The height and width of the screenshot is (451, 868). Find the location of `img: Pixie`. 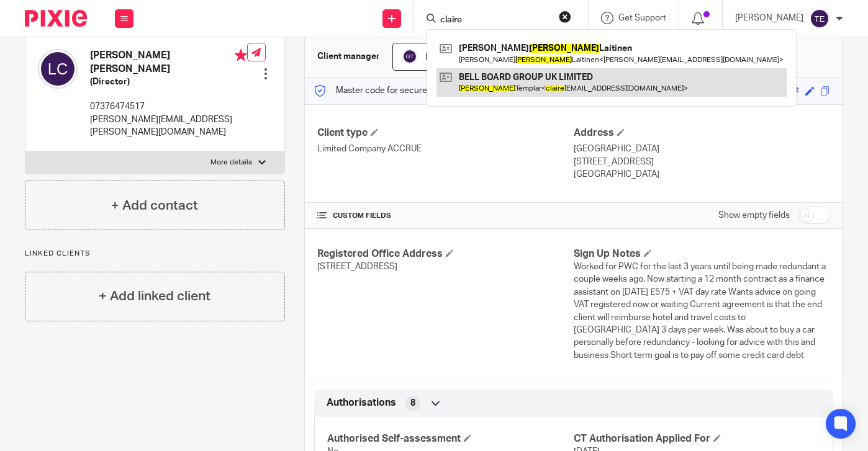

img: Pixie is located at coordinates (56, 18).